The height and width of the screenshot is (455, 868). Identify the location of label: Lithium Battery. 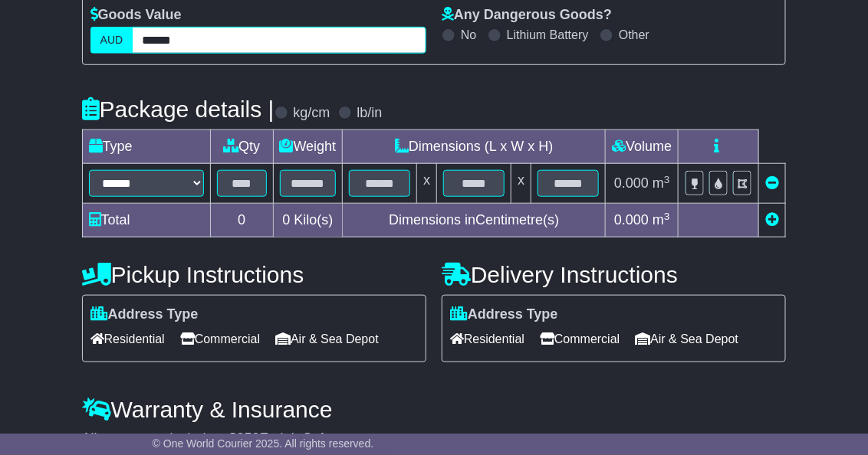
(547, 34).